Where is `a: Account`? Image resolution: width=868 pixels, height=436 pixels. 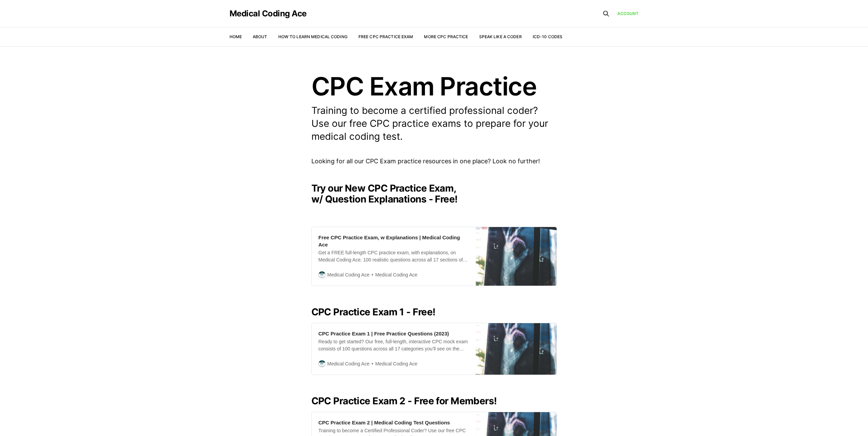
a: Account is located at coordinates (627, 13).